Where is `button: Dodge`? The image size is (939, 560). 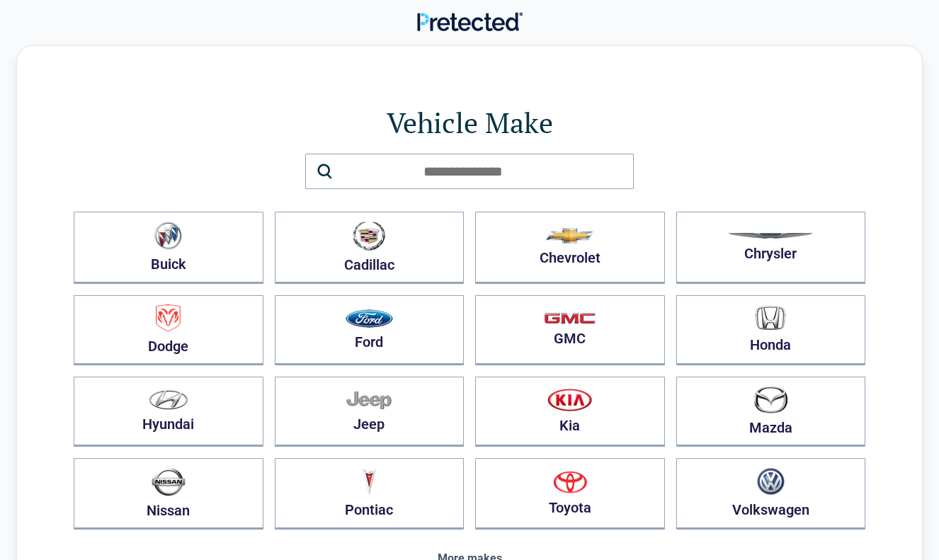 button: Dodge is located at coordinates (168, 329).